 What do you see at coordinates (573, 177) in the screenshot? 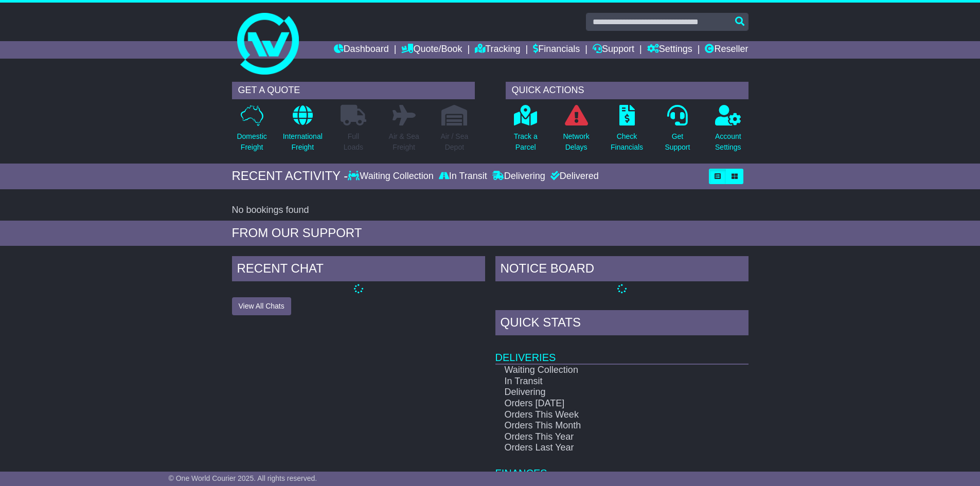
I see `div: Delivered` at bounding box center [573, 177].